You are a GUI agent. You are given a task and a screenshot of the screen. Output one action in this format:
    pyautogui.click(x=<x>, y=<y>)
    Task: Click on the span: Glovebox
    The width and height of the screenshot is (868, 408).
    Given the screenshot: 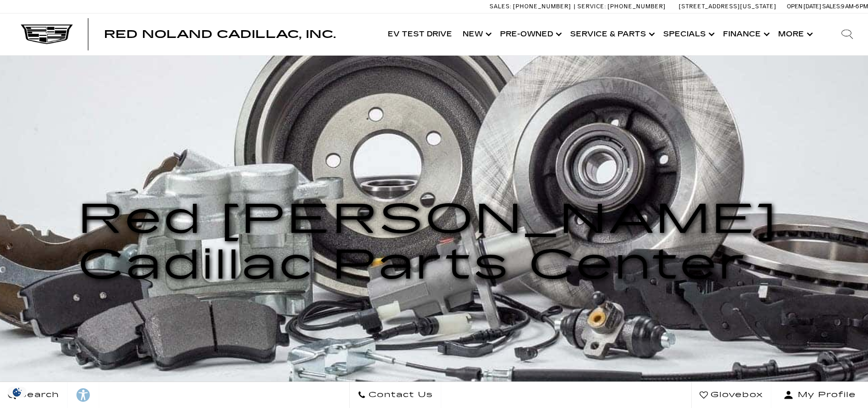 What is the action you would take?
    pyautogui.click(x=736, y=395)
    